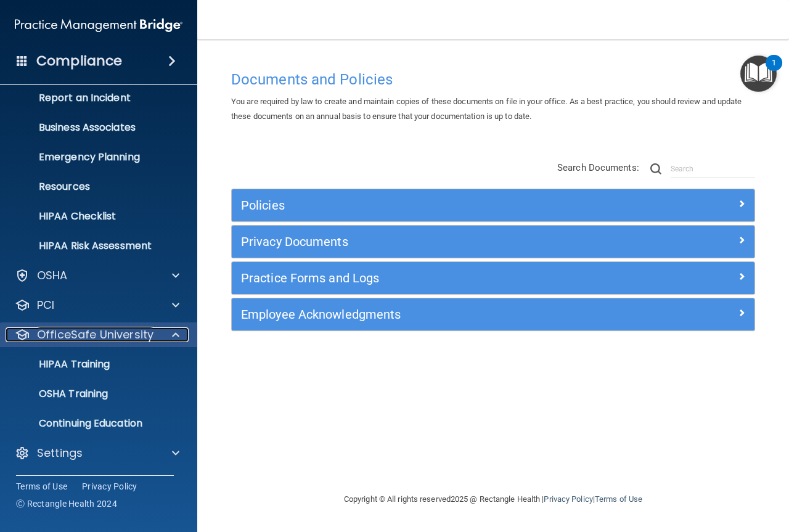 The height and width of the screenshot is (532, 789). What do you see at coordinates (58, 394) in the screenshot?
I see `p: OSHA Training` at bounding box center [58, 394].